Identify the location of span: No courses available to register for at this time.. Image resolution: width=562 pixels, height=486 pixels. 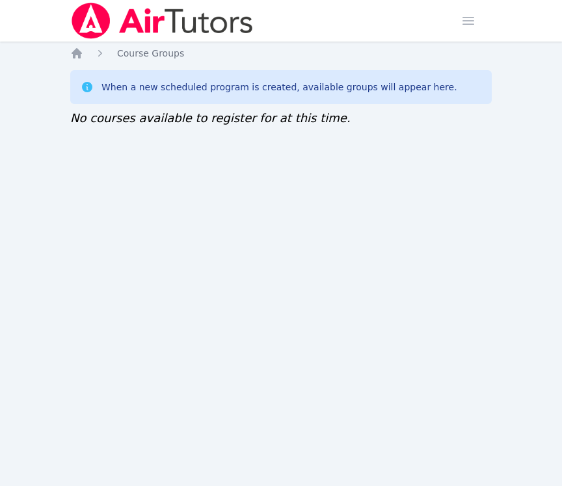
(210, 118).